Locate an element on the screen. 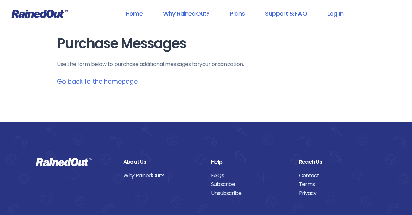  a: Plans is located at coordinates (237, 13).